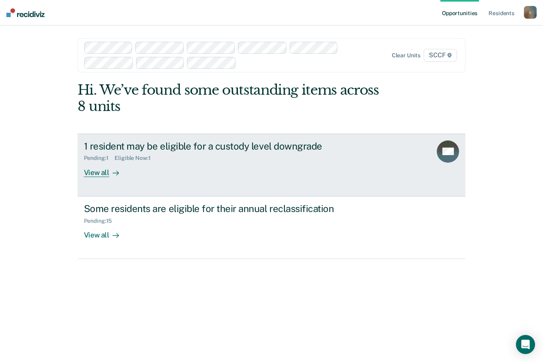 The width and height of the screenshot is (543, 362). I want to click on div: r, so click(531, 12).